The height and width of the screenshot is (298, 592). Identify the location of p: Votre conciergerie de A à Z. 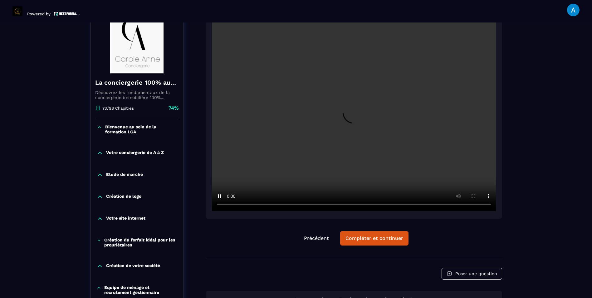
(135, 153).